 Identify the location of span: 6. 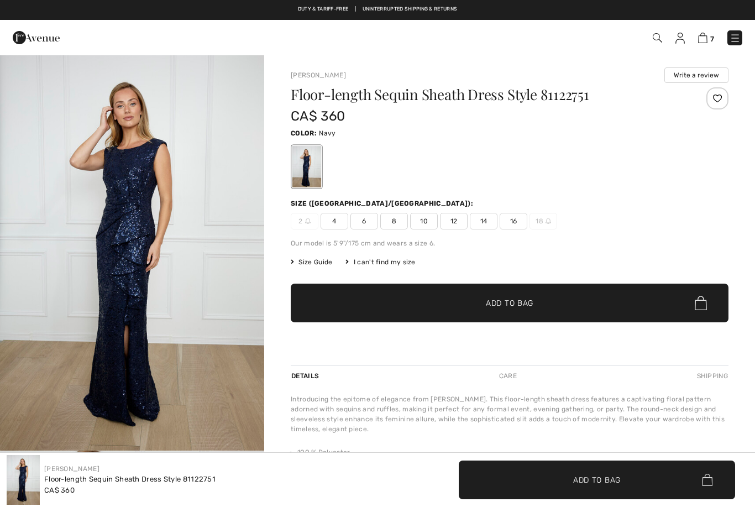
(364, 221).